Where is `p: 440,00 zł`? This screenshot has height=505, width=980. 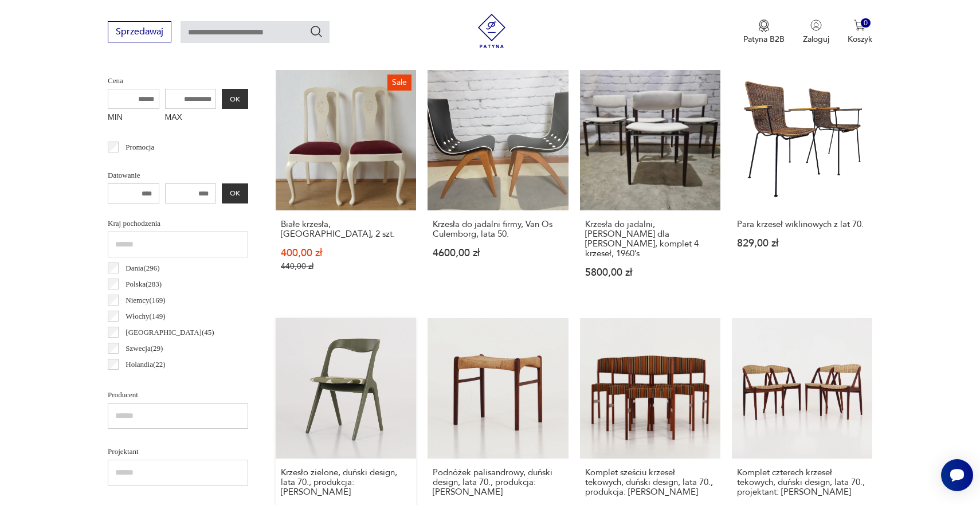 p: 440,00 zł is located at coordinates (346, 266).